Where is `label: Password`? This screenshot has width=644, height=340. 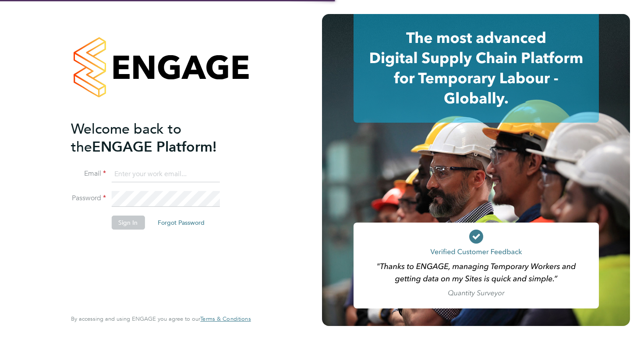 label: Password is located at coordinates (88, 198).